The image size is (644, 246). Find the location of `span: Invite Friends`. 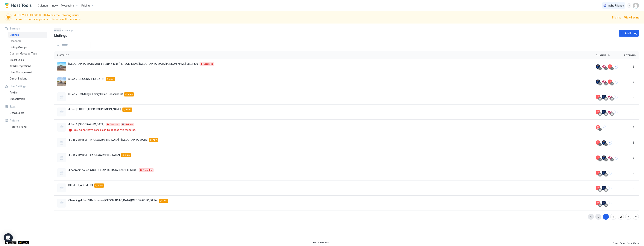

span: Invite Friends is located at coordinates (616, 6).